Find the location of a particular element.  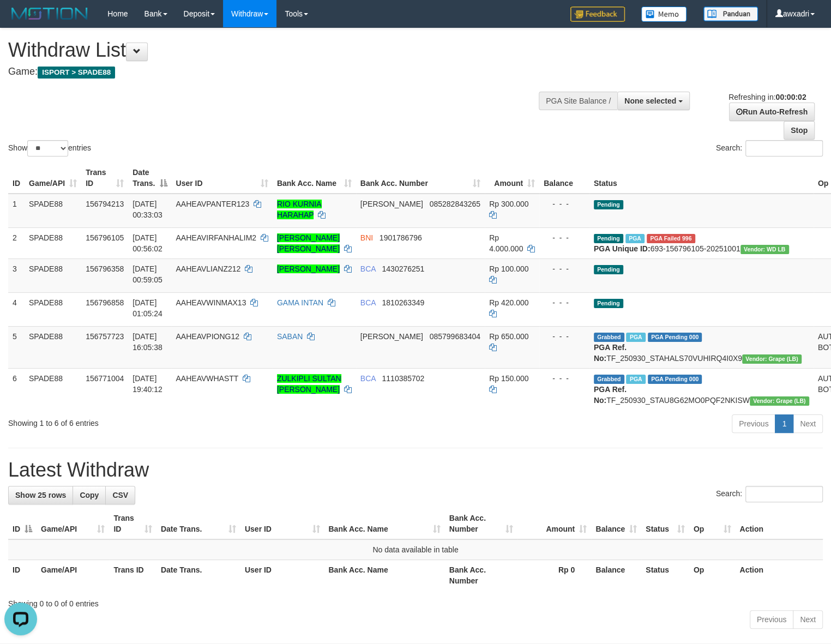

span: Rp 300.000 is located at coordinates (509, 204).